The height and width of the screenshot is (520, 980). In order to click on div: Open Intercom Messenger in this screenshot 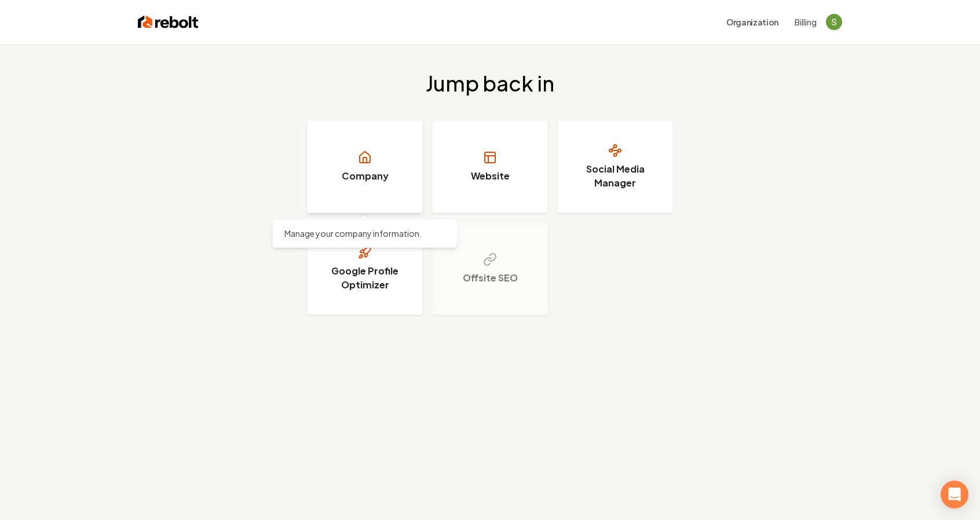, I will do `click(954, 494)`.